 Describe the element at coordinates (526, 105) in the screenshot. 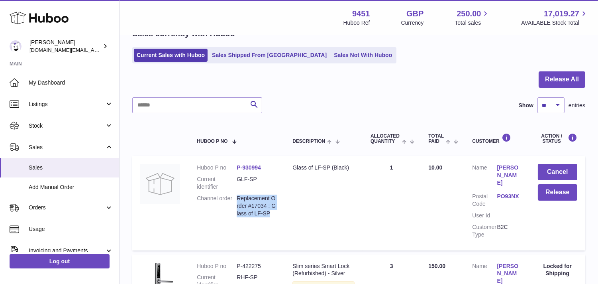

I see `label: Show` at that location.